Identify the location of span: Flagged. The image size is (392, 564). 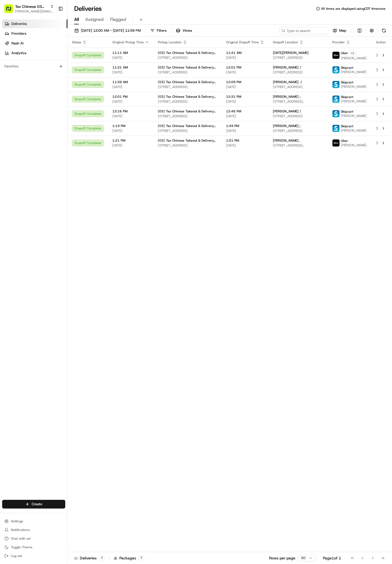
(118, 20).